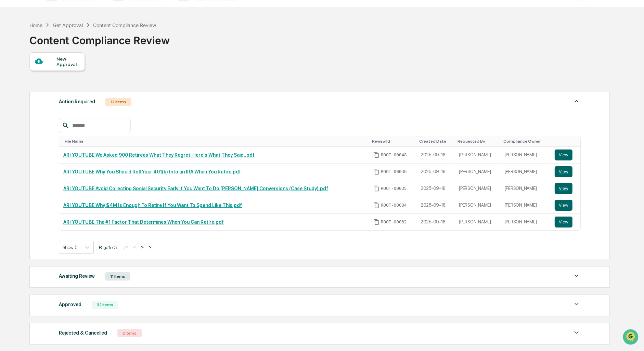 The image size is (644, 351). What do you see at coordinates (68, 56) in the screenshot?
I see `div: Start new chat` at bounding box center [68, 56].